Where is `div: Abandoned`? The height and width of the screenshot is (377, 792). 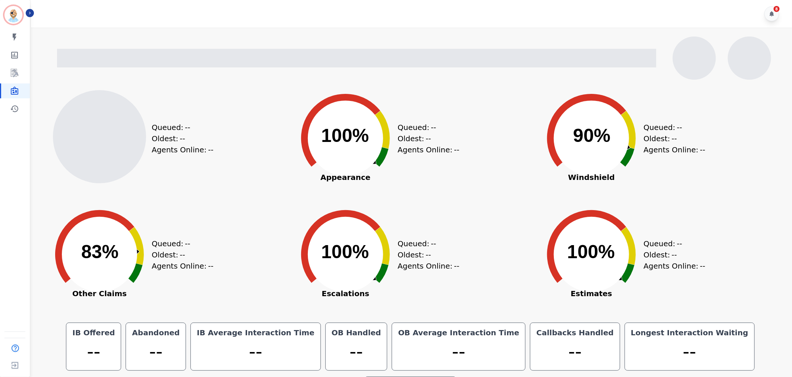
div: Abandoned is located at coordinates (156, 333).